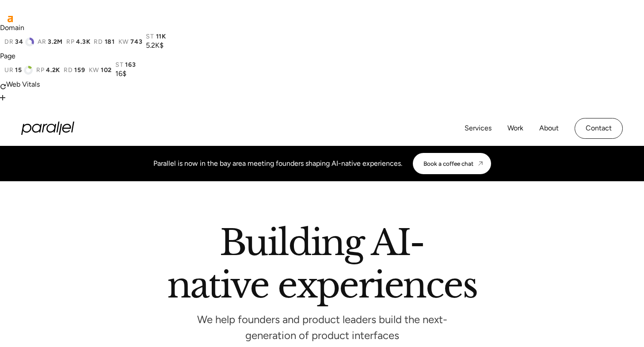 Image resolution: width=644 pixels, height=347 pixels. I want to click on a: rp4.3K, so click(78, 42).